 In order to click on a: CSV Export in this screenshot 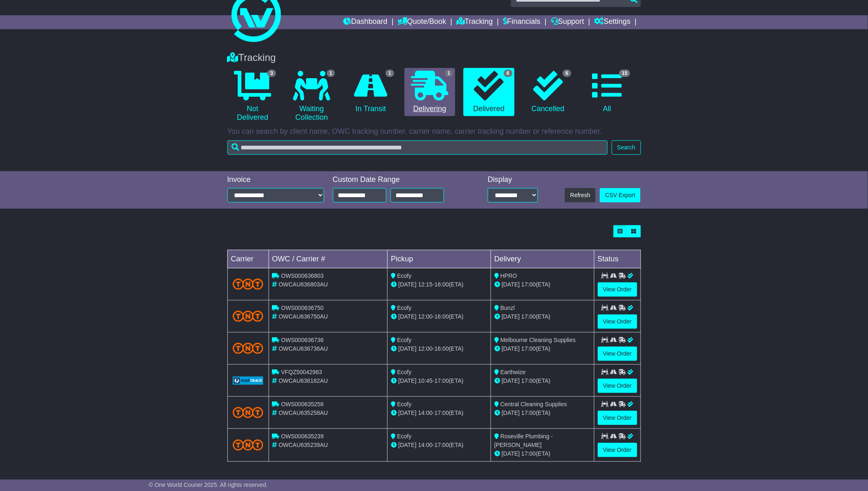, I will do `click(620, 195)`.